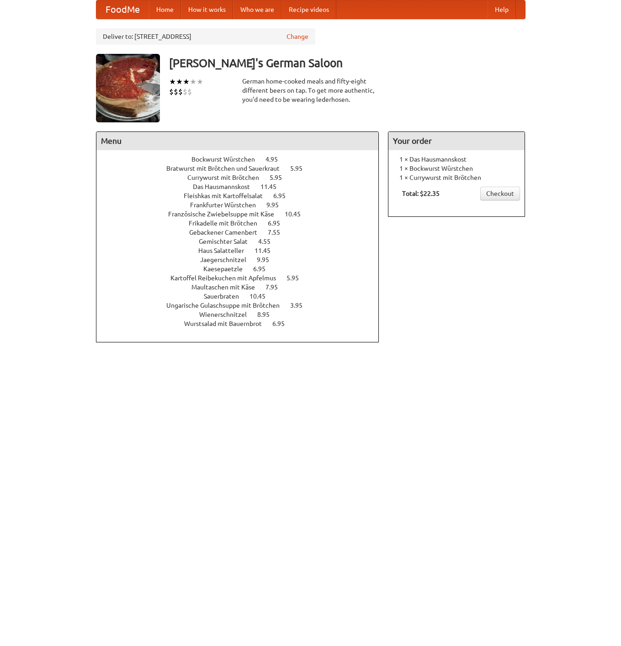  Describe the element at coordinates (243, 242) in the screenshot. I see `a: Gemischter Salat 4.55` at that location.